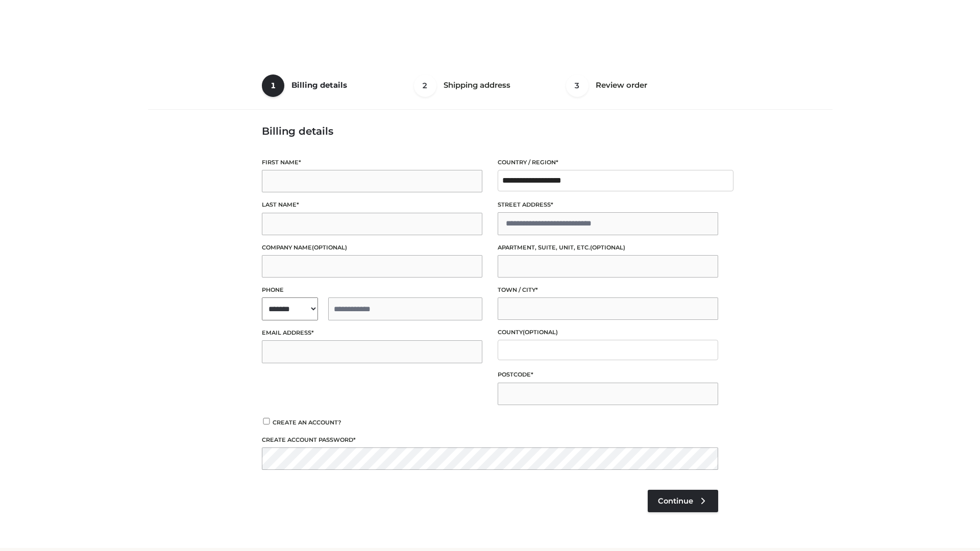 The image size is (980, 551). What do you see at coordinates (372, 290) in the screenshot?
I see `label: Phone` at bounding box center [372, 290].